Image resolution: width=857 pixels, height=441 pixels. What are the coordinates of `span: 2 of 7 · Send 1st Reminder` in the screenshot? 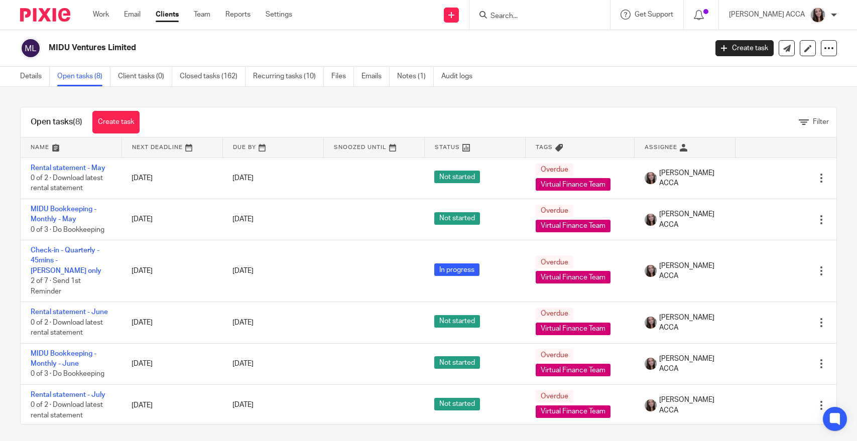 It's located at (56, 286).